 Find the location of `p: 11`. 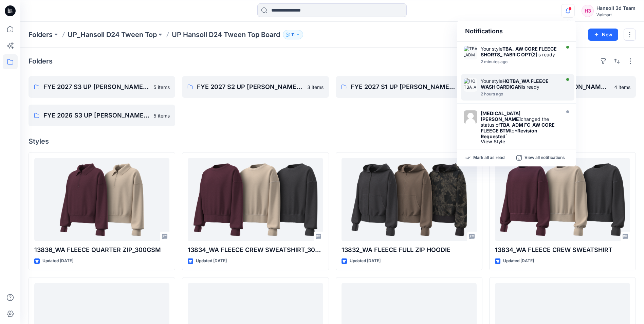

p: 11 is located at coordinates (293, 35).